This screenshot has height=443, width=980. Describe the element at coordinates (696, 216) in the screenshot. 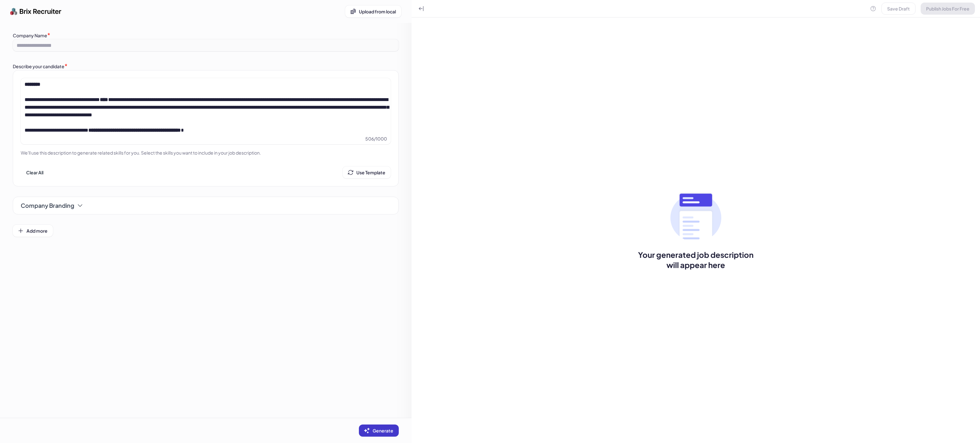

I see `img: no txt` at that location.